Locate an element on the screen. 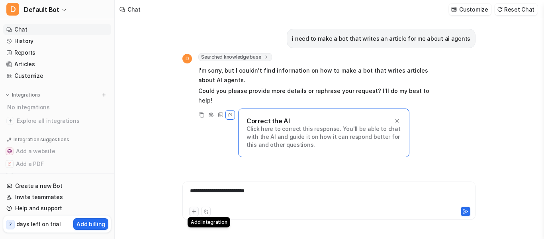  span: Searched knowledge base is located at coordinates (235, 57).